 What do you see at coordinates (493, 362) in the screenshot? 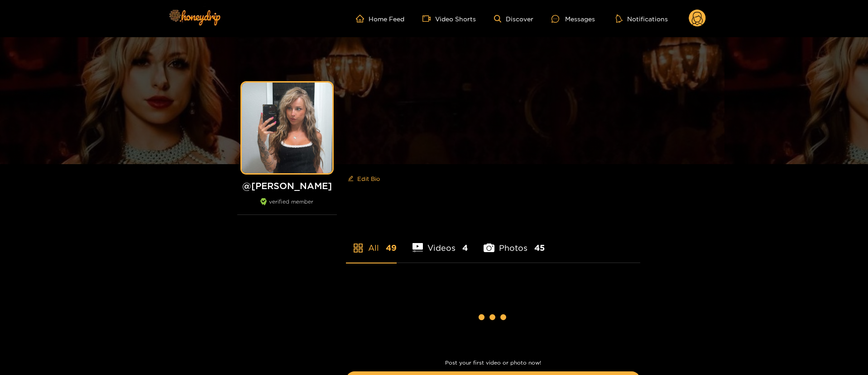
I see `p: Post your first video or photo now!` at bounding box center [493, 362].